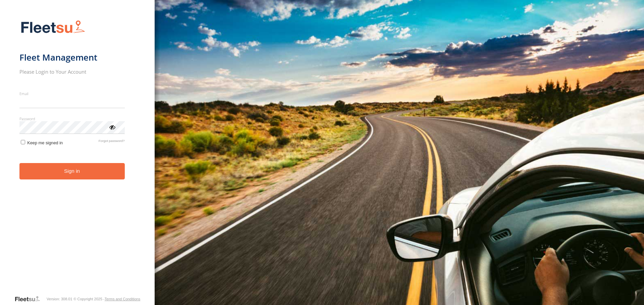  Describe the element at coordinates (112, 142) in the screenshot. I see `a: Forgot password?` at that location.